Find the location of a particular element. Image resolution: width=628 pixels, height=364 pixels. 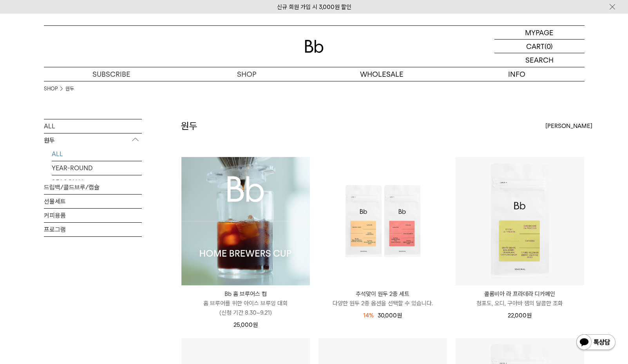

p: (0) is located at coordinates (549, 46).